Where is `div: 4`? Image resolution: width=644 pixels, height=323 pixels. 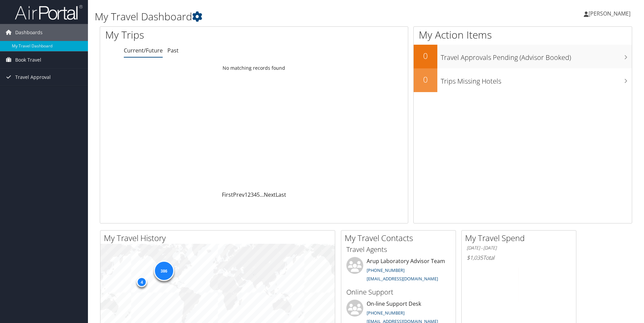 div: 4 is located at coordinates (142, 282).